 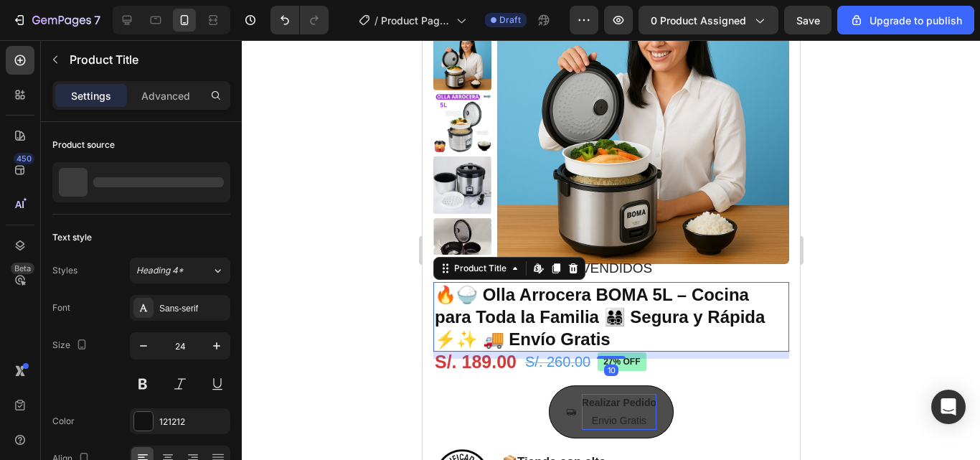 I want to click on div: 450, so click(x=24, y=159).